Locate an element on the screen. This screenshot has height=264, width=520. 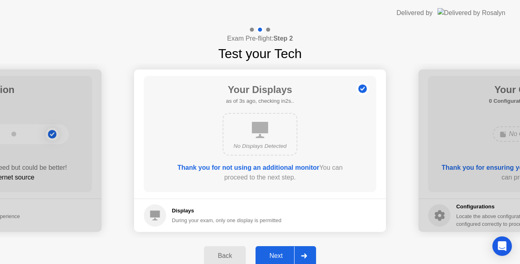
div: Next is located at coordinates (276, 256).